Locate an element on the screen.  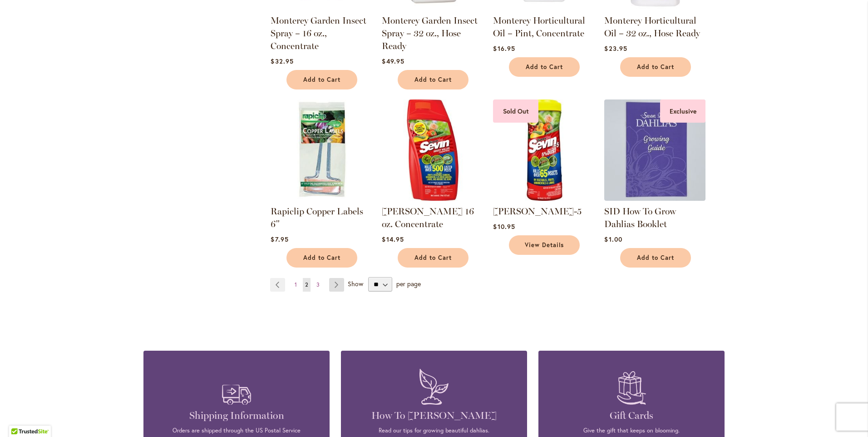
a: 3 is located at coordinates (318, 285).